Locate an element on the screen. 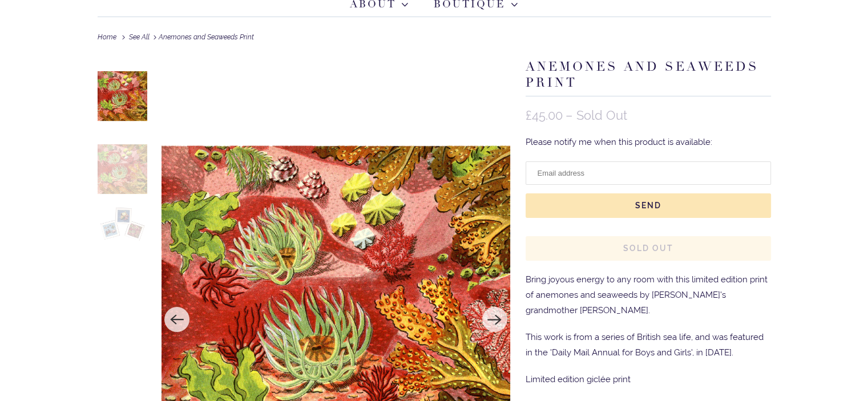 This screenshot has width=868, height=401. p: Please notify me when this product is available: is located at coordinates (648, 142).